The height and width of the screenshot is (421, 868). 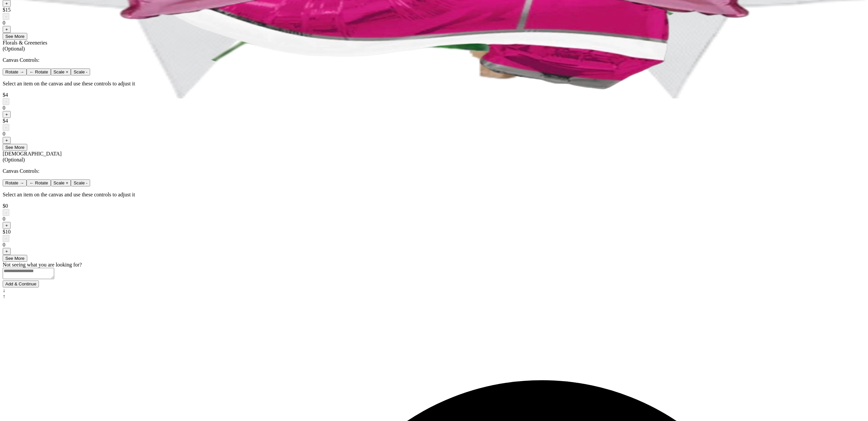 I want to click on button: Add & Continue, so click(x=21, y=284).